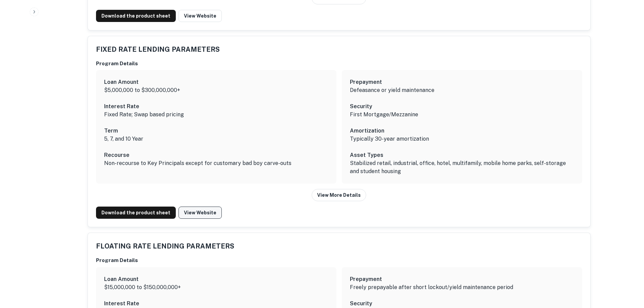 This screenshot has height=308, width=644. What do you see at coordinates (165, 246) in the screenshot?
I see `h5: FLOATING RATE LENDING PARAMETERS` at bounding box center [165, 246].